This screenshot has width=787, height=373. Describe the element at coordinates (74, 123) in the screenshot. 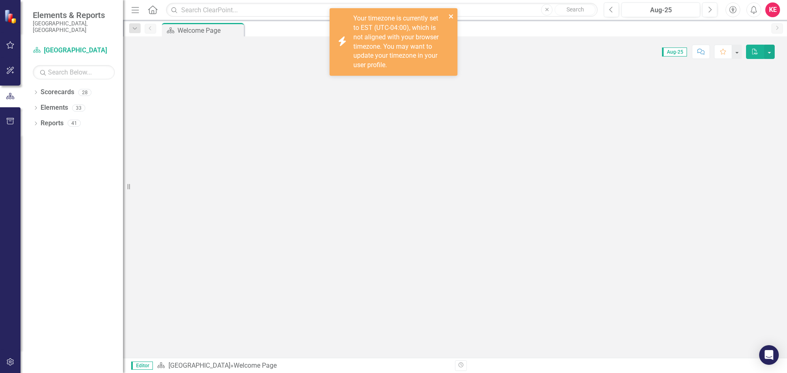

I see `div: 41` at that location.